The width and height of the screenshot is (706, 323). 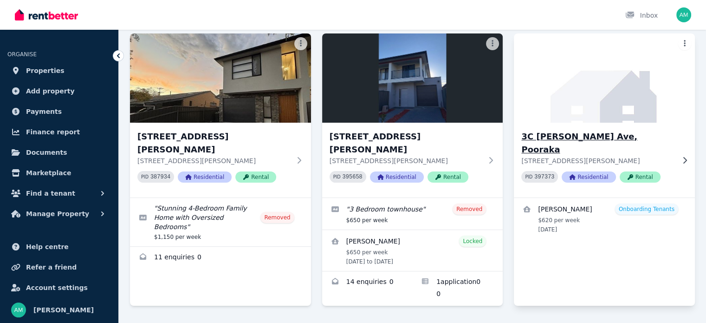 I want to click on a: Edit listing: Stunning 4-Bedroom Family Home with Oversized Bedrooms, so click(x=220, y=222).